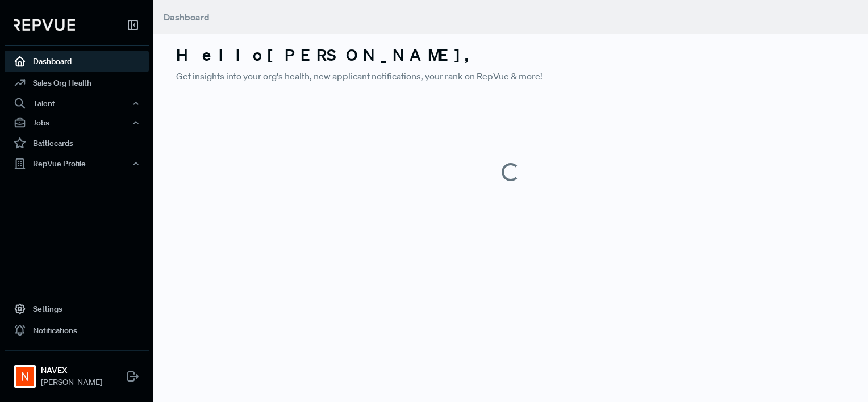 This screenshot has height=402, width=868. Describe the element at coordinates (71, 371) in the screenshot. I see `strong: NAVEX` at that location.